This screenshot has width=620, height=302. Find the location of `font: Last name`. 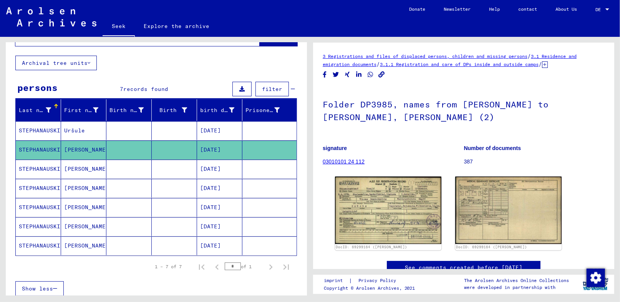

font: Last name is located at coordinates (34, 110).